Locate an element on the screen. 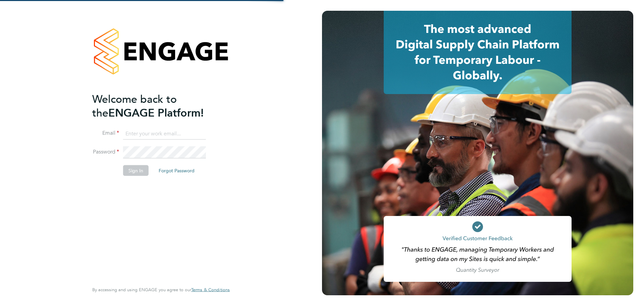 The width and height of the screenshot is (644, 306). button: Forgot Password is located at coordinates (177, 171).